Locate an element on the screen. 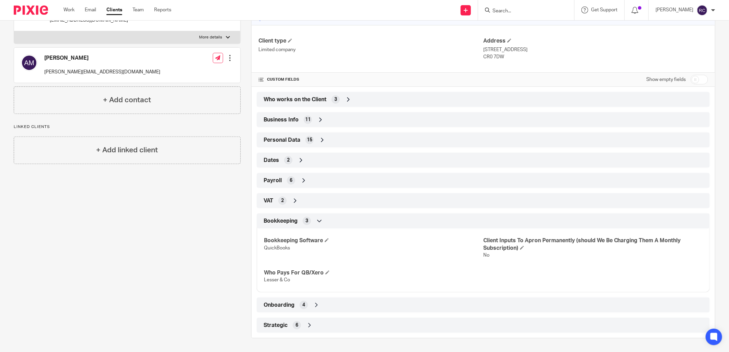 The image size is (729, 352). span: No is located at coordinates (486, 255).